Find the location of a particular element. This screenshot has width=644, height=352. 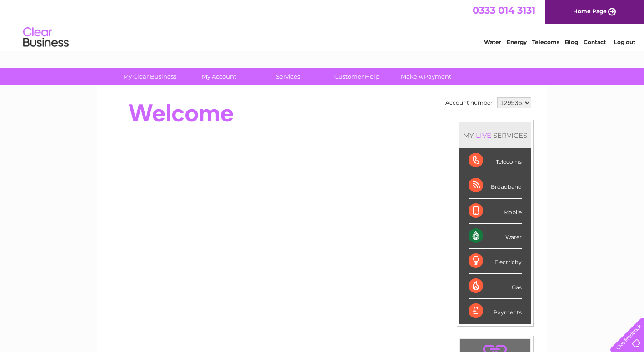

a: Log out is located at coordinates (624, 42).